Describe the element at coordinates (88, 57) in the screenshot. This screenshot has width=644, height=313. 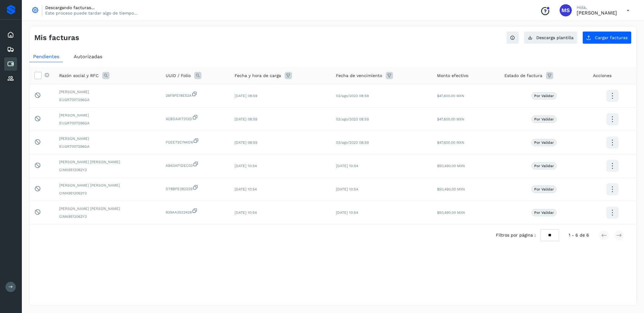
I see `span: Autorizadas` at that location.